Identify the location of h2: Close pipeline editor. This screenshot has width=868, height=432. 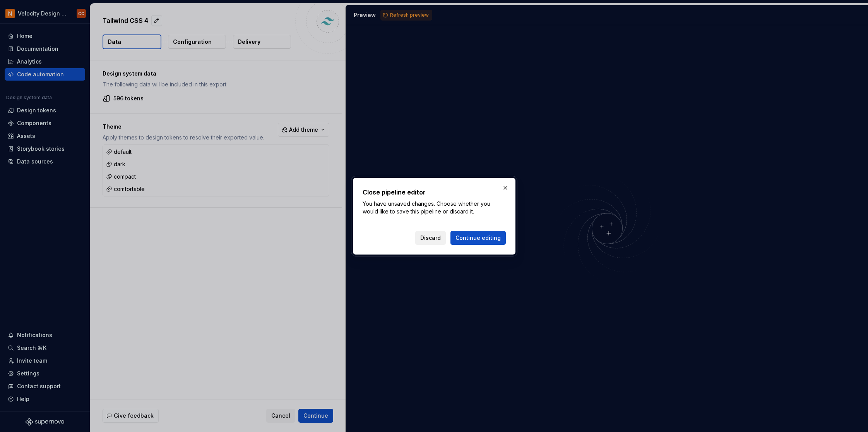
(434, 192).